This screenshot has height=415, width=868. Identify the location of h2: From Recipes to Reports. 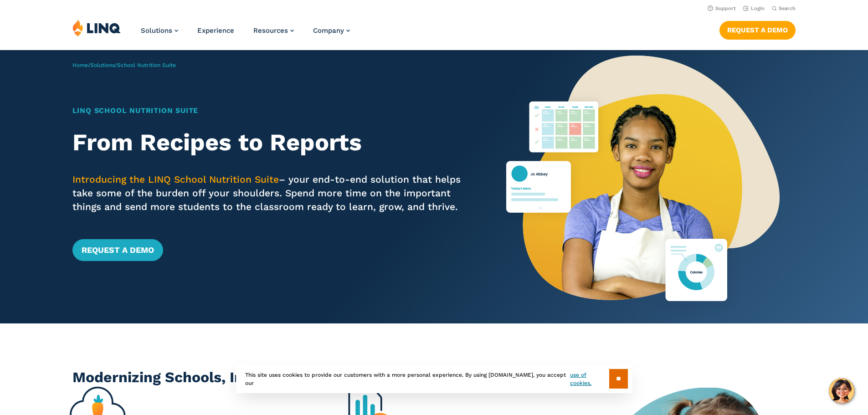
(272, 142).